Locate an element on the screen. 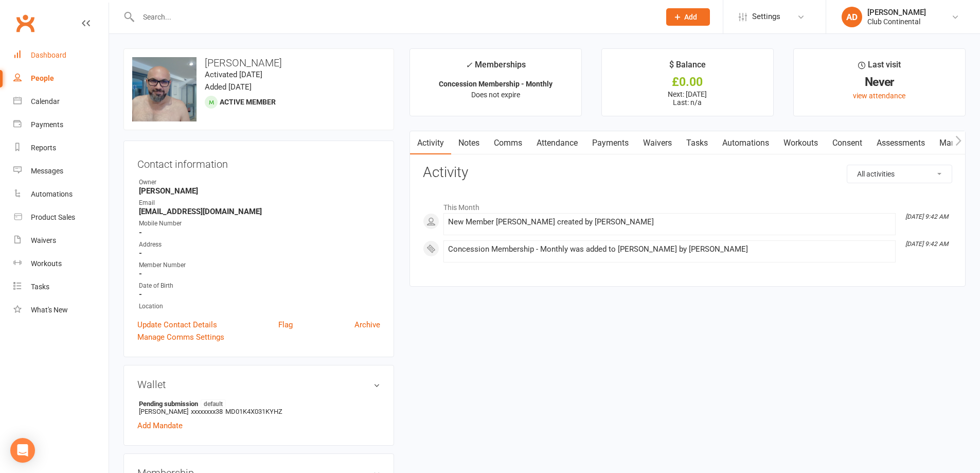 The width and height of the screenshot is (980, 473). div: $ Balance is located at coordinates (687, 67).